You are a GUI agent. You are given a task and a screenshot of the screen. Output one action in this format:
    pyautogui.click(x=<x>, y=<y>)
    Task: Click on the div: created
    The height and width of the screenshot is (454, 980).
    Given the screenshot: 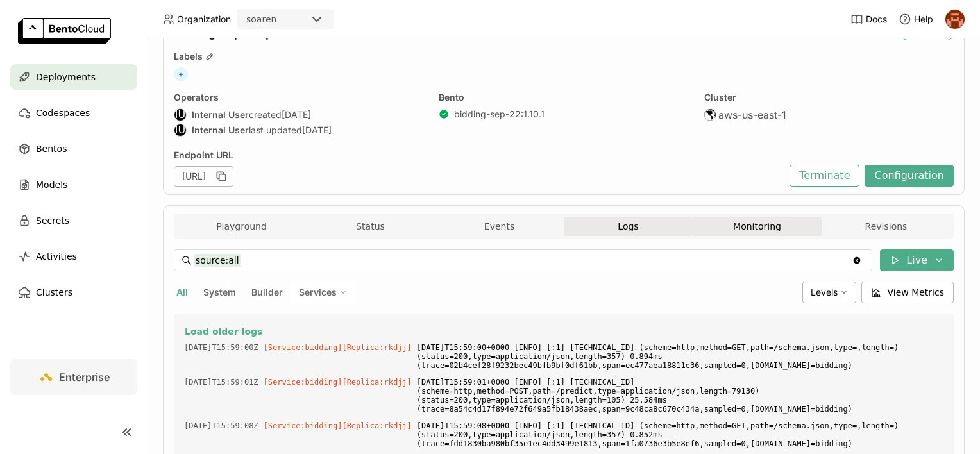 What is the action you would take?
    pyautogui.click(x=299, y=114)
    